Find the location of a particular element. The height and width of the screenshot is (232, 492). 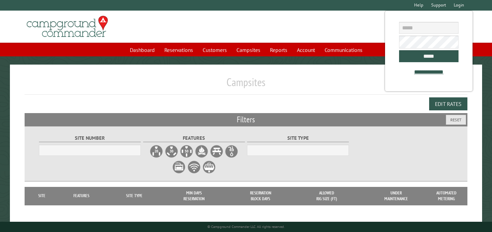

th: Min Days Reservation is located at coordinates (194, 196).